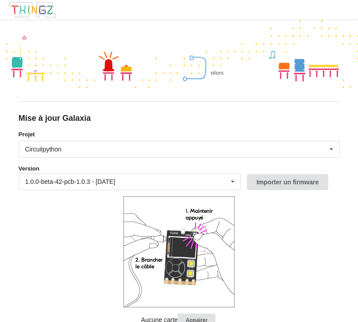 This screenshot has width=358, height=322. I want to click on div: Circuitpython, so click(43, 149).